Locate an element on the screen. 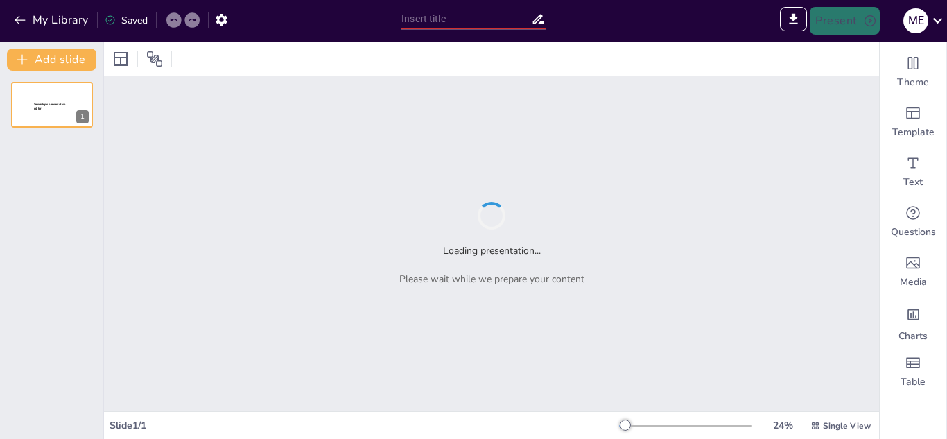 This screenshot has height=439, width=947. button: Present is located at coordinates (845, 21).